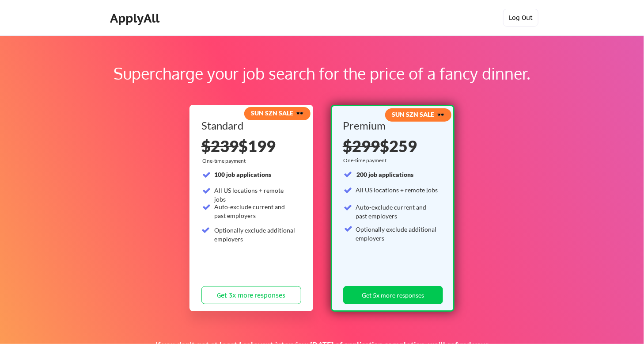 The height and width of the screenshot is (344, 644). What do you see at coordinates (136, 18) in the screenshot?
I see `div: ApplyAll` at bounding box center [136, 18].